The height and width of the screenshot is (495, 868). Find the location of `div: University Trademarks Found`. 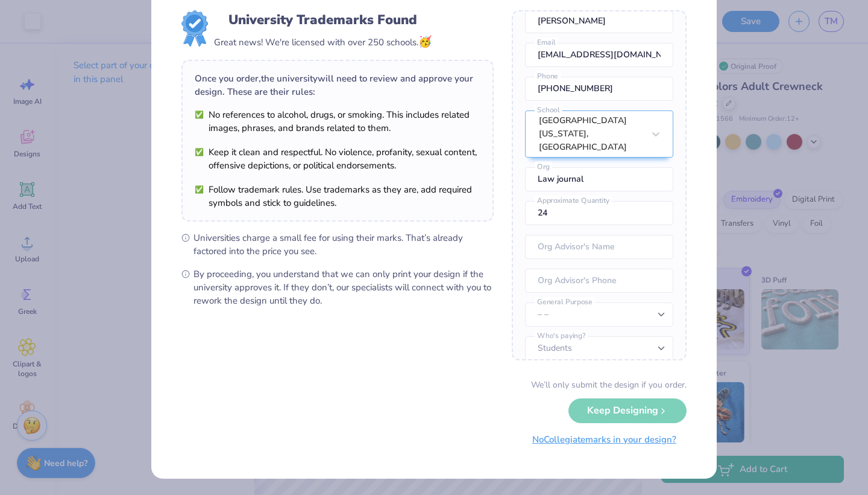

div: University Trademarks Found is located at coordinates (323, 20).